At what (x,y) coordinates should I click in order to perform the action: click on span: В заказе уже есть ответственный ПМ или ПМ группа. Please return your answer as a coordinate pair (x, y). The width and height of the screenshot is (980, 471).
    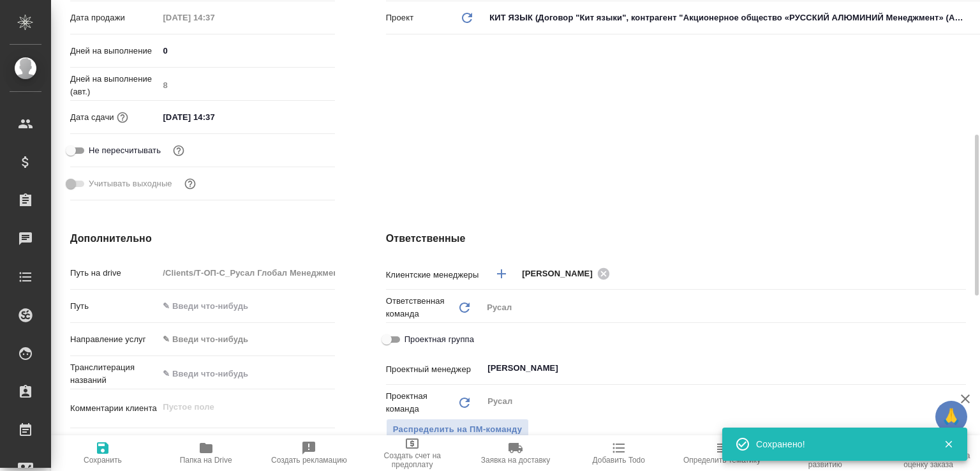
    Looking at the image, I should click on (457, 429).